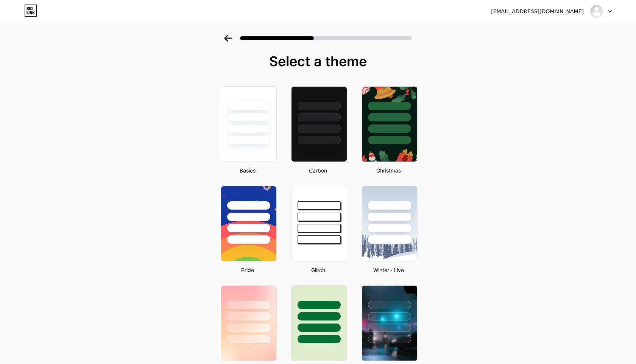 Image resolution: width=636 pixels, height=364 pixels. Describe the element at coordinates (389, 170) in the screenshot. I see `div: Christmas` at that location.